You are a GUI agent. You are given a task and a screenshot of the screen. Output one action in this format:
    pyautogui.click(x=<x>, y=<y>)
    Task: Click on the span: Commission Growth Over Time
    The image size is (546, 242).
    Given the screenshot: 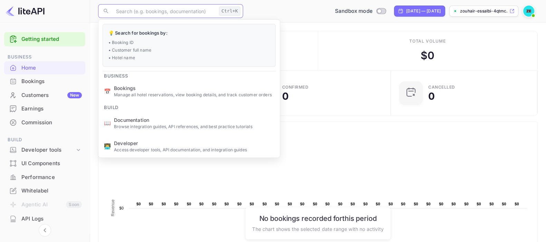 What is the action you would take?
    pyautogui.click(x=318, y=134)
    